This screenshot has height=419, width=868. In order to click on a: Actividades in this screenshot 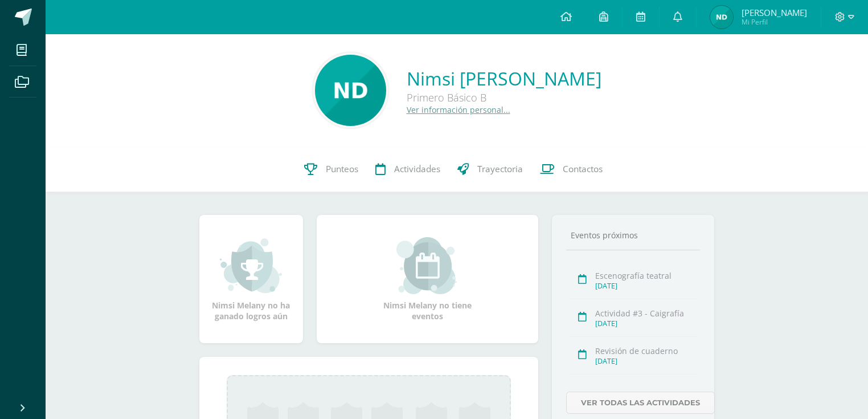, I will do `click(407, 169)`.